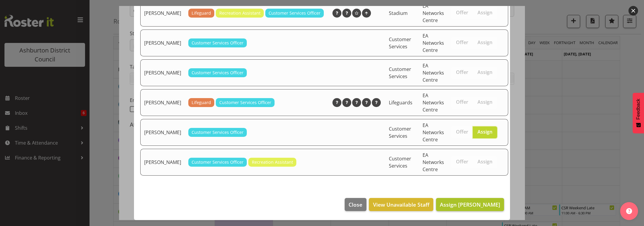  What do you see at coordinates (401, 205) in the screenshot?
I see `button: View Unavailable Staff` at bounding box center [401, 205].